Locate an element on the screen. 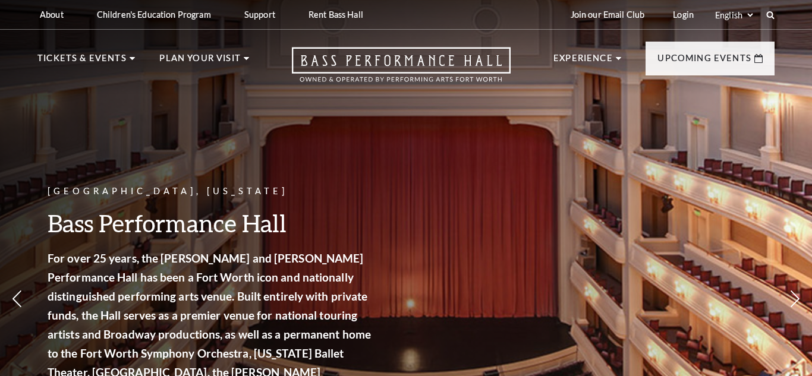 The width and height of the screenshot is (812, 376). p: Rent Bass Hall is located at coordinates (336, 14).